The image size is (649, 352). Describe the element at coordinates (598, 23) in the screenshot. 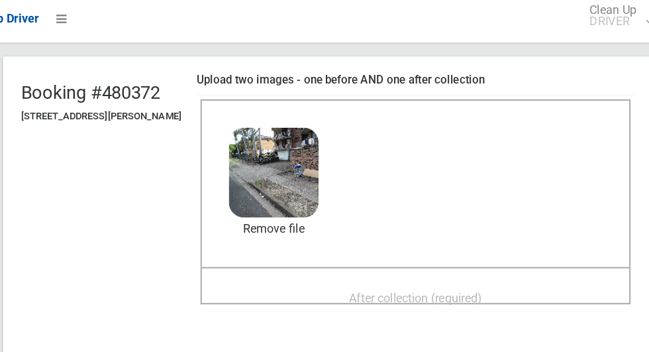

I see `small: DRIVER` at that location.